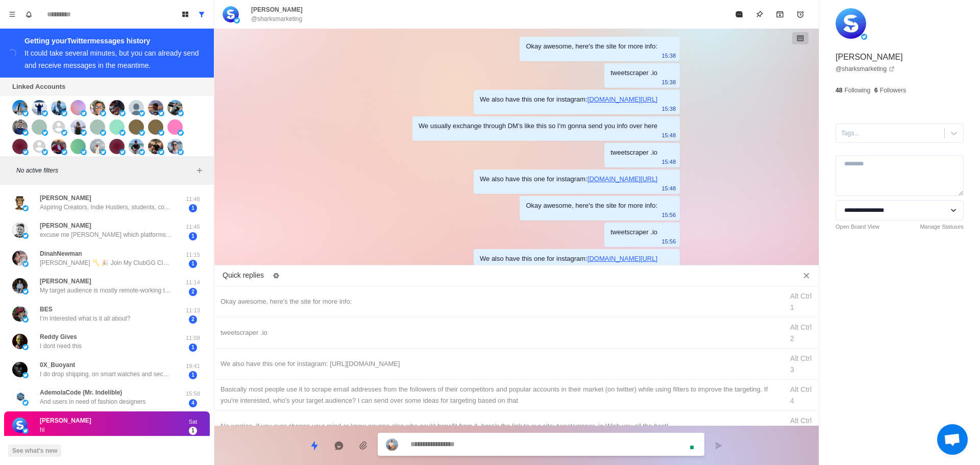 The height and width of the screenshot is (465, 980). What do you see at coordinates (193, 421) in the screenshot?
I see `p: Sat` at bounding box center [193, 421].